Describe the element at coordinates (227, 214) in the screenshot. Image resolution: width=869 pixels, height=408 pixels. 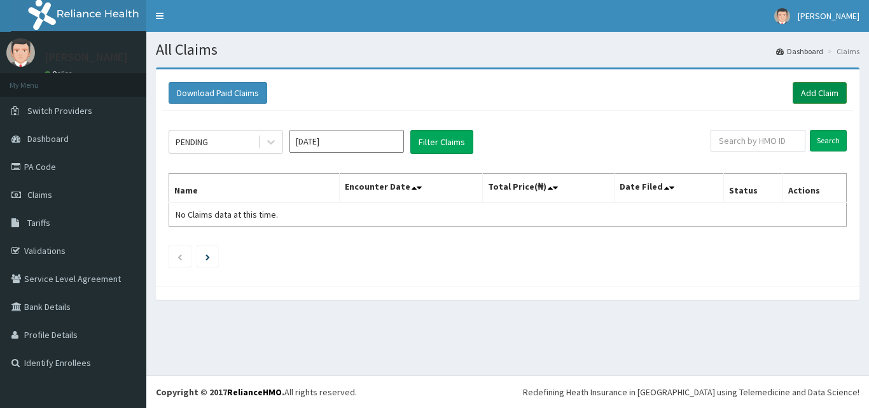
I see `span: No Claims data at this time.` at that location.